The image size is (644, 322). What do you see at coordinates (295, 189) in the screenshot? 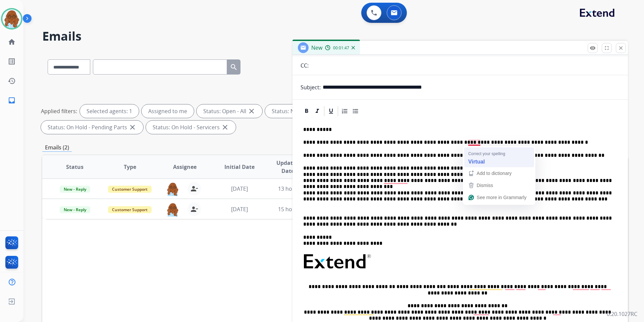
I see `span: 13 hours ago` at bounding box center [295, 189].